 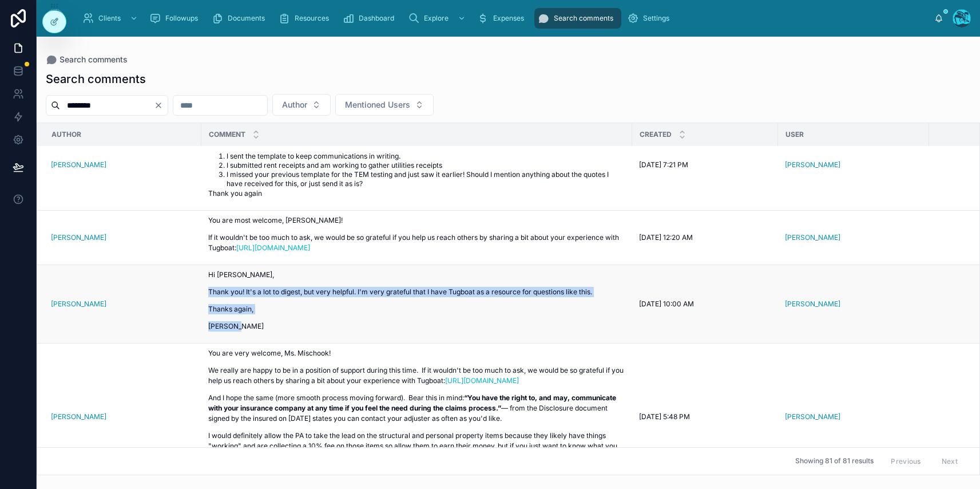 I want to click on p: And I hope the same (more smooth process moving forward). Bear this in mind: — from the Disclosur..., so click(x=416, y=408).